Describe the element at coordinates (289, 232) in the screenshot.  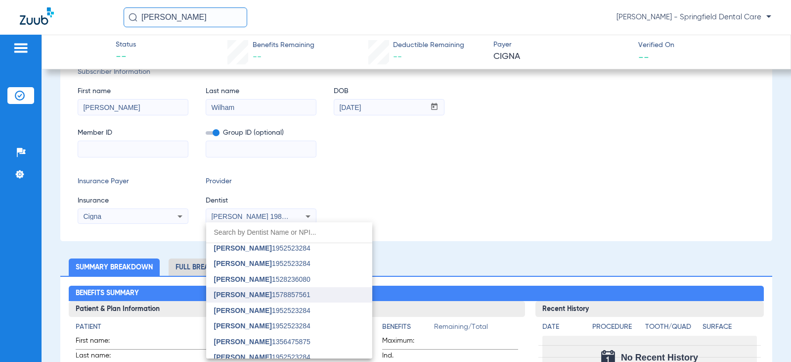
I see `input: dropdown search` at that location.